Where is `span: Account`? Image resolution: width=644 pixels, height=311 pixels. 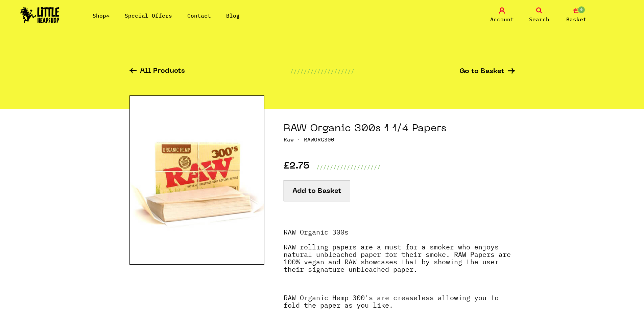
span: Account is located at coordinates (502, 19).